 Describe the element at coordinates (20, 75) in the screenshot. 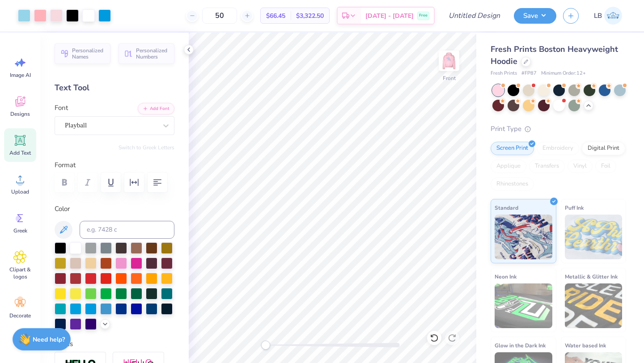

I see `span: Image AI` at that location.